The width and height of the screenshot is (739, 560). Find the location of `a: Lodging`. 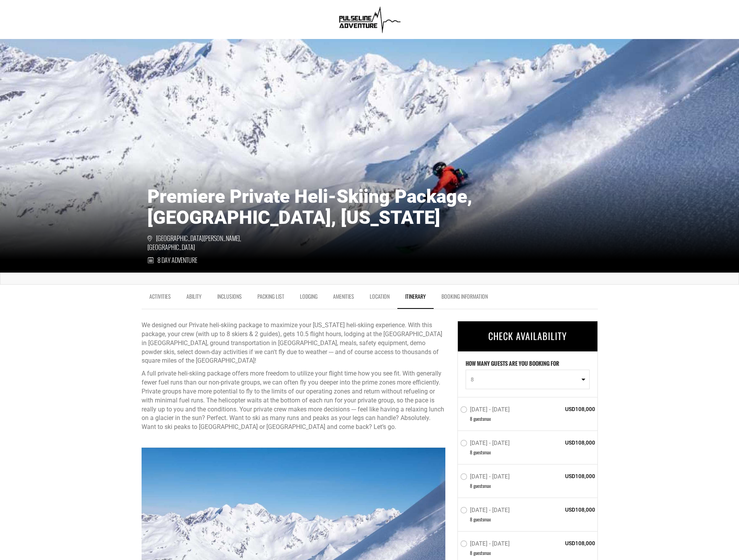

a: Lodging is located at coordinates (308, 298).